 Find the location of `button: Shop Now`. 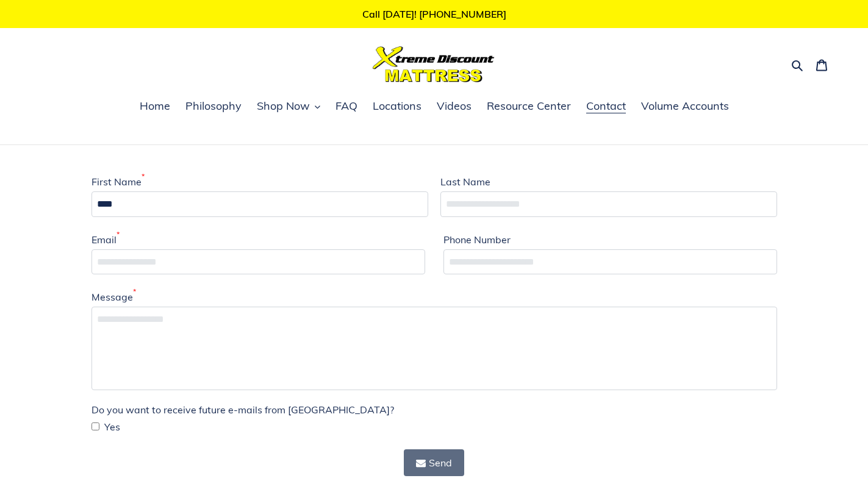

button: Shop Now is located at coordinates (288, 107).